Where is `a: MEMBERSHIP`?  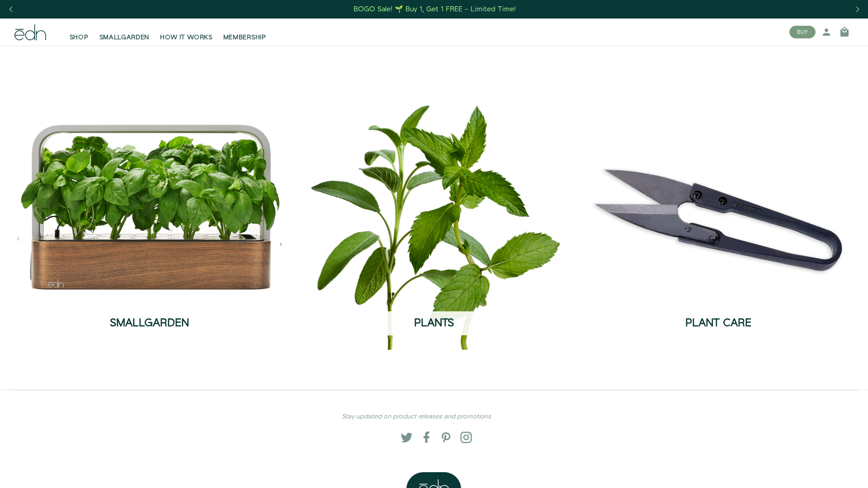 a: MEMBERSHIP is located at coordinates (244, 32).